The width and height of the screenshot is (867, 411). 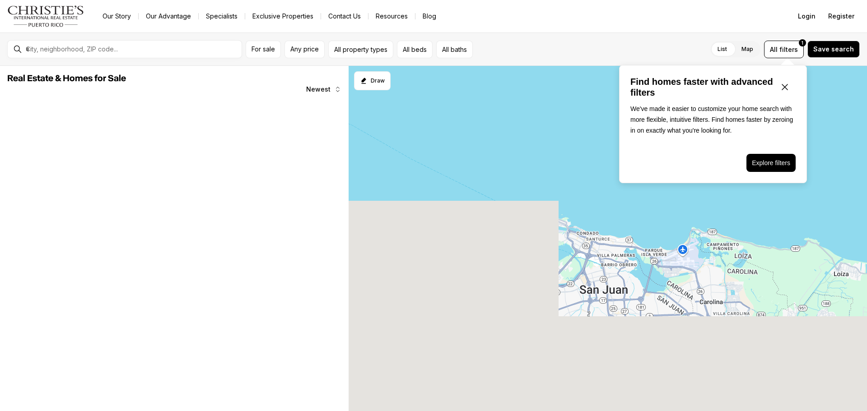 What do you see at coordinates (66, 79) in the screenshot?
I see `span: Real Estate & Homes for Sale` at bounding box center [66, 79].